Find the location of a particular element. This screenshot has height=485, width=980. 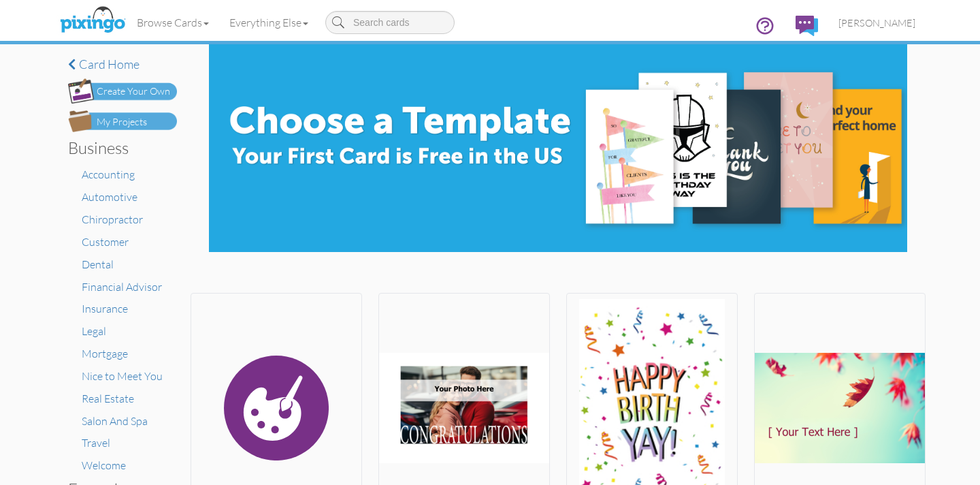

a: Welcome is located at coordinates (104, 465).